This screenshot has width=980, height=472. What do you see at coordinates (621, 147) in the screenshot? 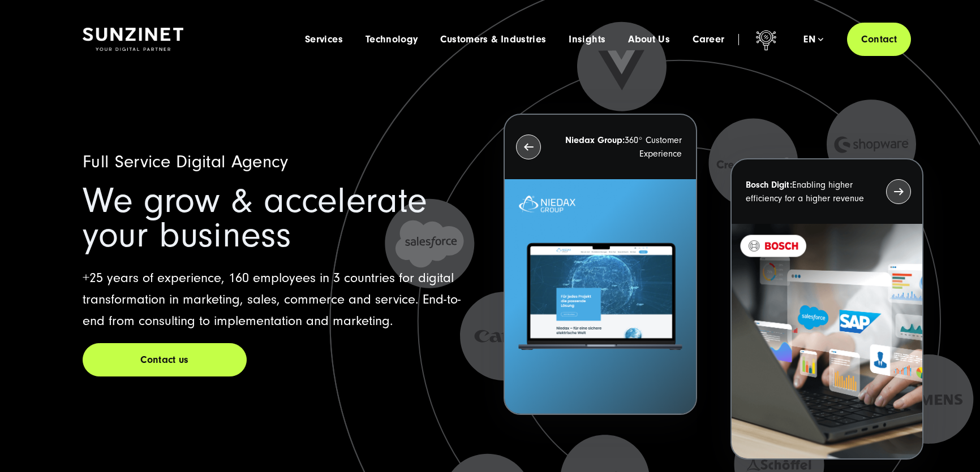
I see `p: 360° Customer Experience` at bounding box center [621, 147].